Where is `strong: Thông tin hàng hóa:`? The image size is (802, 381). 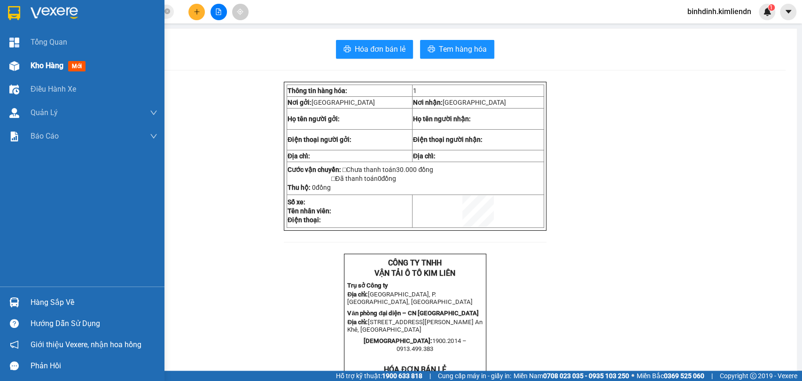 strong: Thông tin hàng hóa: is located at coordinates (317, 91).